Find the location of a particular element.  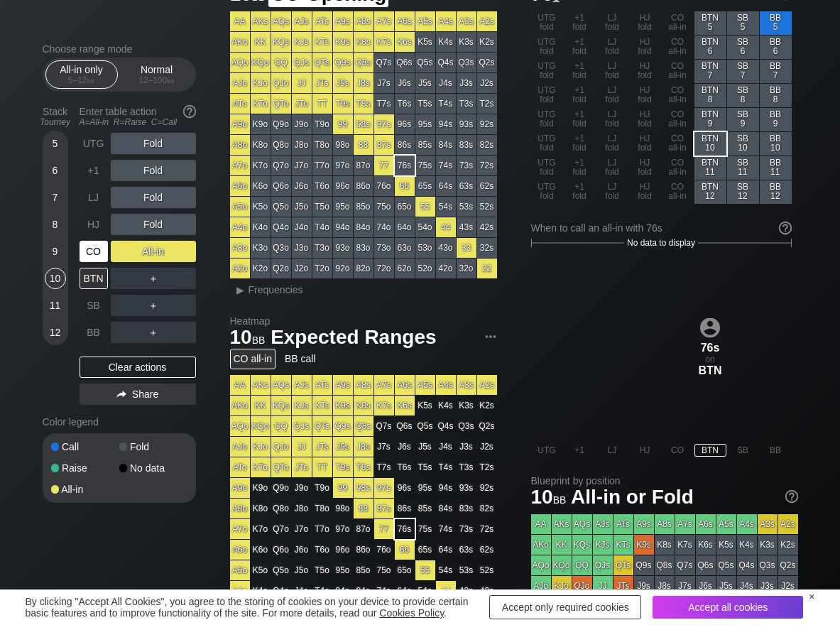

div: UTG is located at coordinates (94, 143).